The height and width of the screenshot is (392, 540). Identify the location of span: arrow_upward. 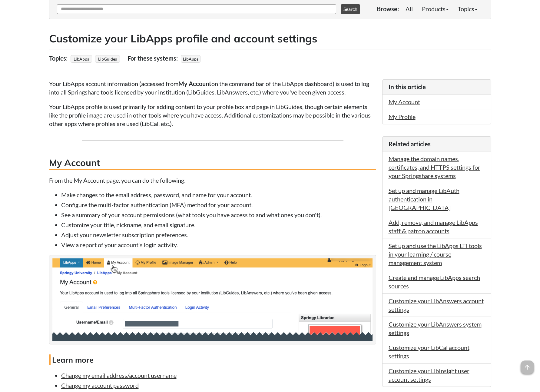
(528, 368).